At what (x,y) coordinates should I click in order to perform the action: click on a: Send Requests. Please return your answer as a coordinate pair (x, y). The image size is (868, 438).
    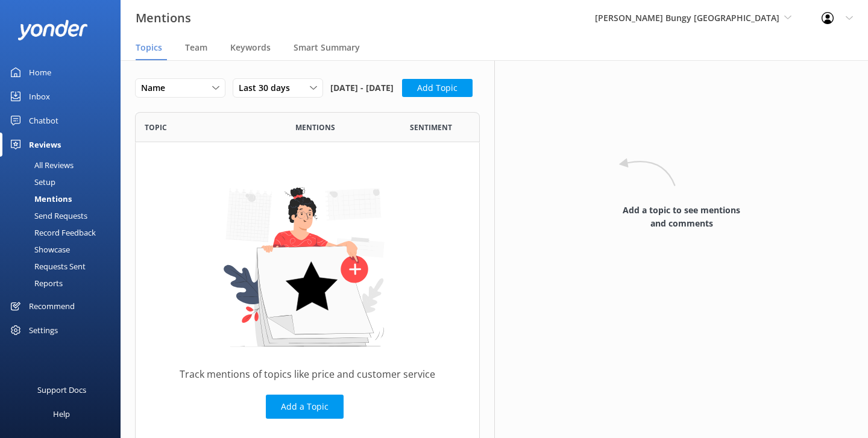
    Looking at the image, I should click on (64, 216).